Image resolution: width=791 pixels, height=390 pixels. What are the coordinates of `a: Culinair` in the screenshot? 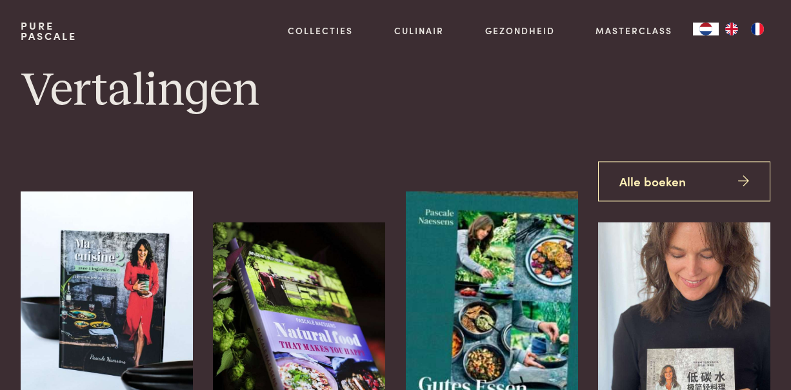 It's located at (419, 30).